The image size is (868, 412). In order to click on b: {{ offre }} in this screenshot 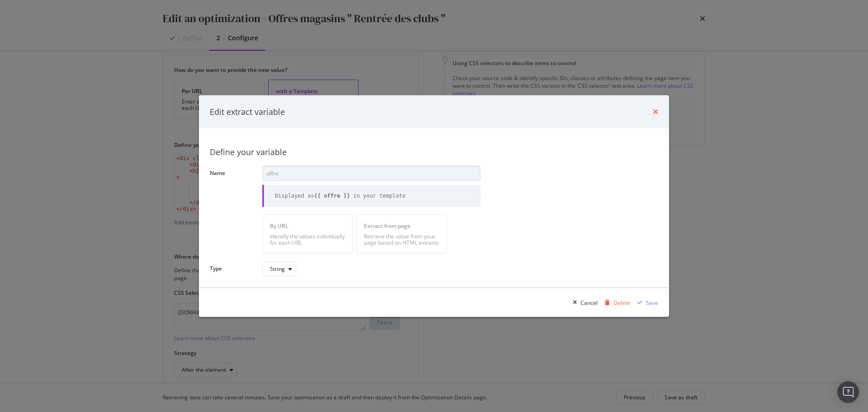, I will do `click(332, 196)`.